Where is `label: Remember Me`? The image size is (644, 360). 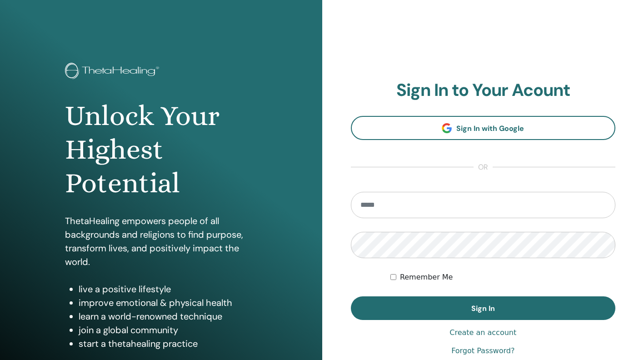
label: Remember Me is located at coordinates (426, 277).